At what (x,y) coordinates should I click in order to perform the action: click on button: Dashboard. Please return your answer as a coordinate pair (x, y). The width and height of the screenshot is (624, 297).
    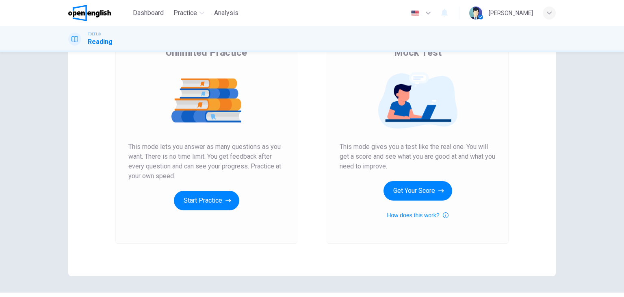
    Looking at the image, I should click on (148, 13).